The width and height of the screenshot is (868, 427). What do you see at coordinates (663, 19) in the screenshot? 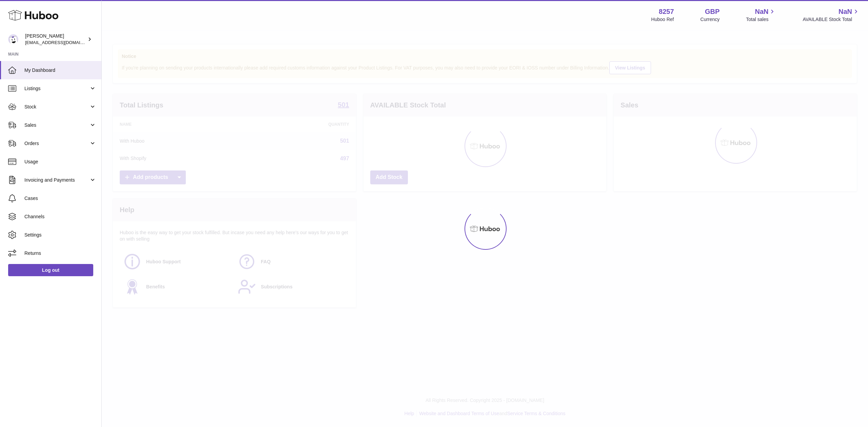
I see `div: Huboo Ref` at bounding box center [663, 19].